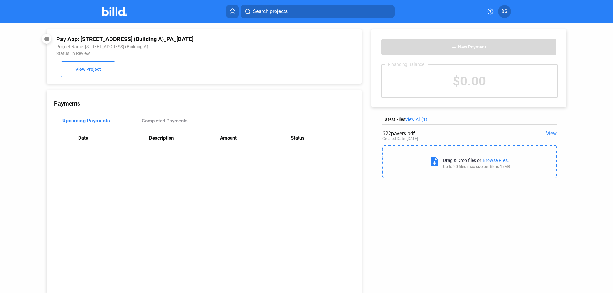 This screenshot has height=293, width=613. Describe the element at coordinates (472, 47) in the screenshot. I see `span: New Payment` at that location.